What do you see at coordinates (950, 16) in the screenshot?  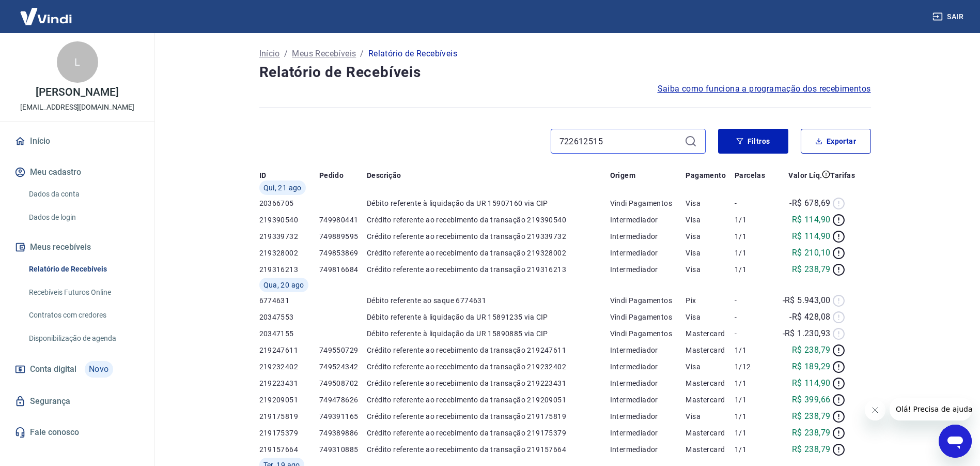 I see `button: Sair` at bounding box center [950, 16].